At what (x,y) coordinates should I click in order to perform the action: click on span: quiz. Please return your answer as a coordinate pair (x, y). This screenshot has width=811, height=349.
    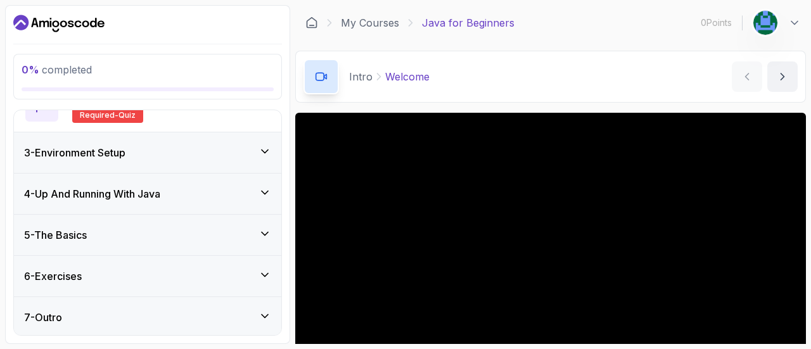
    Looking at the image, I should click on (127, 115).